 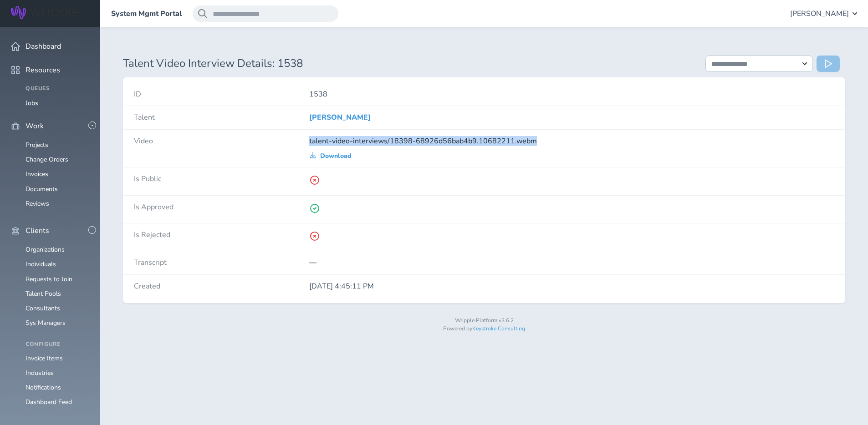 What do you see at coordinates (43, 308) in the screenshot?
I see `a: Consultants` at bounding box center [43, 308].